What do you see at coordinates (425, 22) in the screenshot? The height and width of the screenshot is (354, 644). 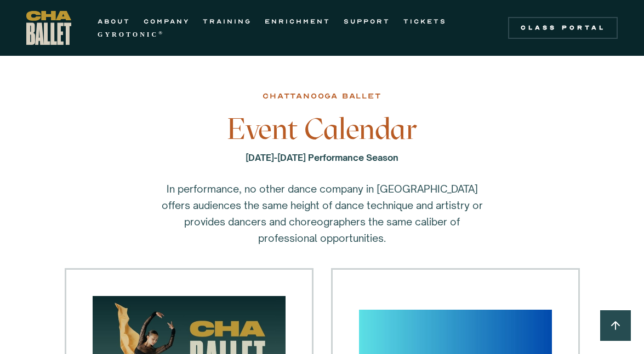 I see `a: TICKETS` at bounding box center [425, 22].